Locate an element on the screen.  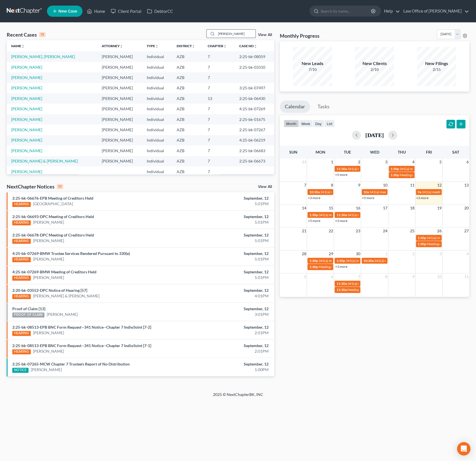
a: 2:25-bk-08513-EPB BNC Form Request--341 Notice--Chapter 7 Indiv/Joint [7-2] is located at coordinates (82, 327).